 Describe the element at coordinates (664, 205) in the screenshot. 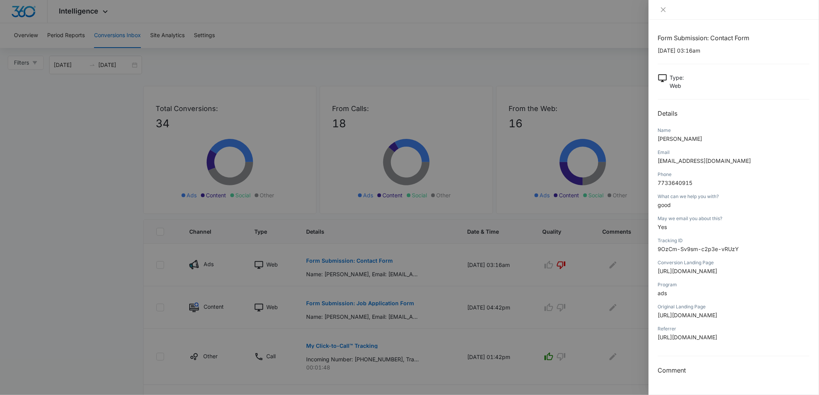

I see `span: good` at that location.